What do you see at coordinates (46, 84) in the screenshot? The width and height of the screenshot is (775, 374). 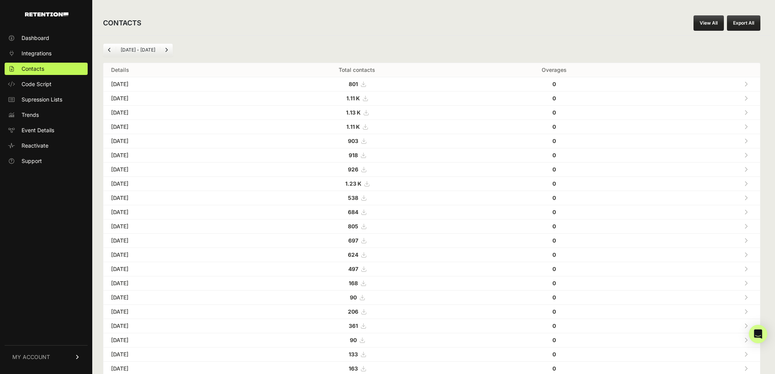 I see `a: Code Script` at bounding box center [46, 84].